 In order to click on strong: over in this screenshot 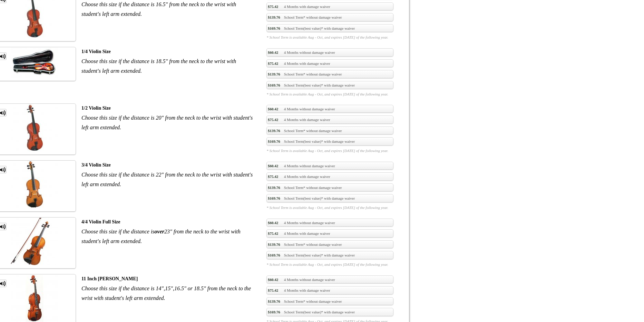, I will do `click(159, 232)`.